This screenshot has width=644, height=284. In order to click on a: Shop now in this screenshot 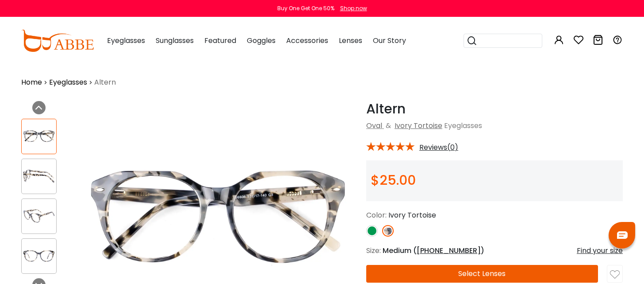, I will do `click(351, 8)`.